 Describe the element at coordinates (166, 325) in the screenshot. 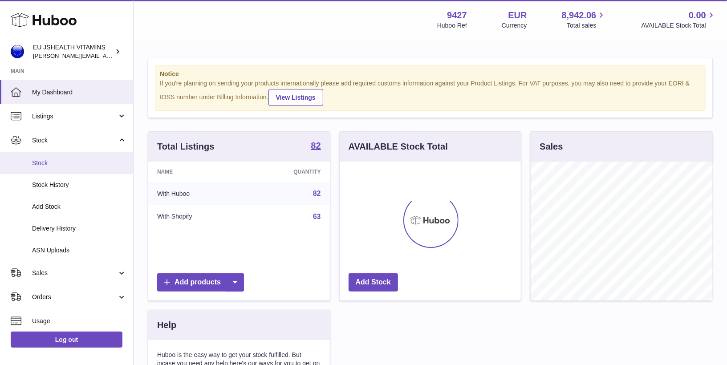

I see `h3: Help` at that location.